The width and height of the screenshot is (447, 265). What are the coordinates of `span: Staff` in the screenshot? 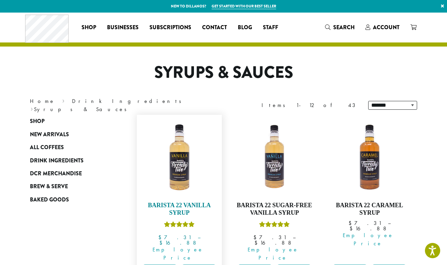 It's located at (270, 27).